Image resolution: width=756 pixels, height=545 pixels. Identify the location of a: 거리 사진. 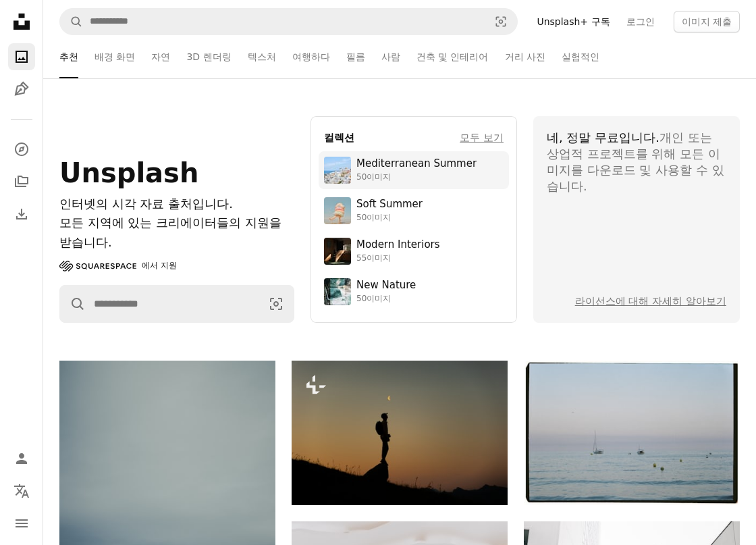
(526, 56).